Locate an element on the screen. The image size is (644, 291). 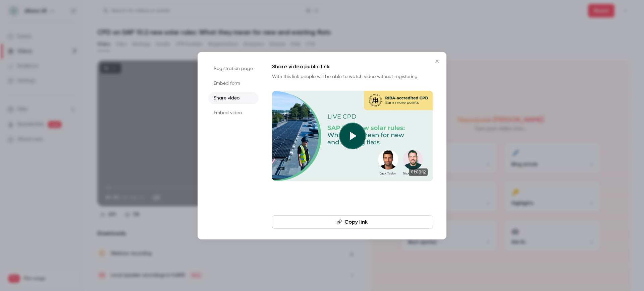
button: Copy link is located at coordinates (353, 222).